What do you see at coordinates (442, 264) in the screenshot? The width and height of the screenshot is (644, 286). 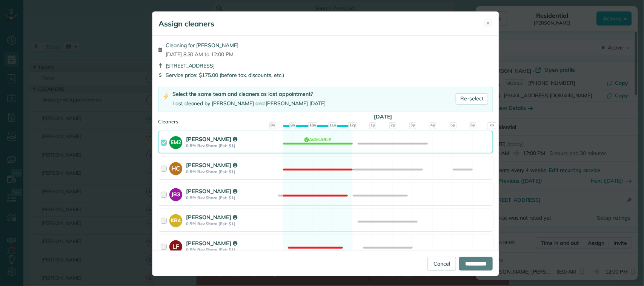 I see `a: Cancel` at bounding box center [442, 264].